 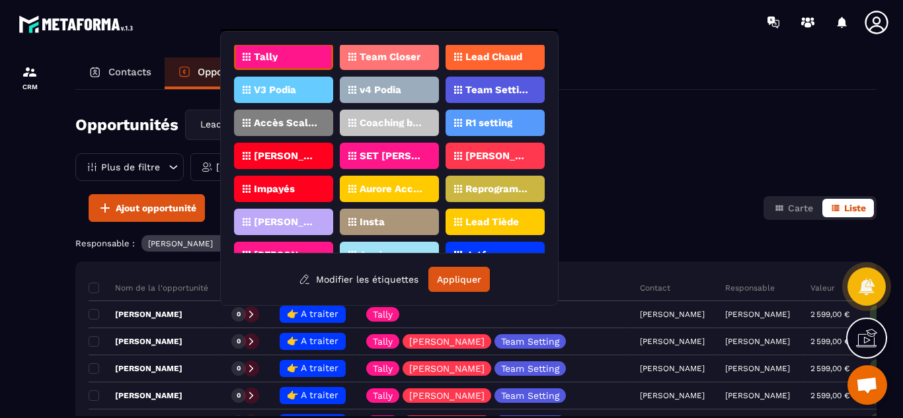 What do you see at coordinates (848, 208) in the screenshot?
I see `button: Liste` at bounding box center [848, 208].